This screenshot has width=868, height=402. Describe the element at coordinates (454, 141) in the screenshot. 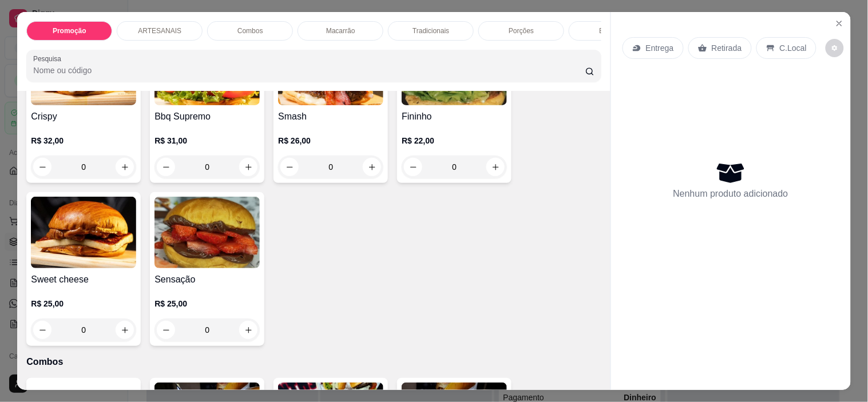

I see `p: R$ 22,00` at that location.